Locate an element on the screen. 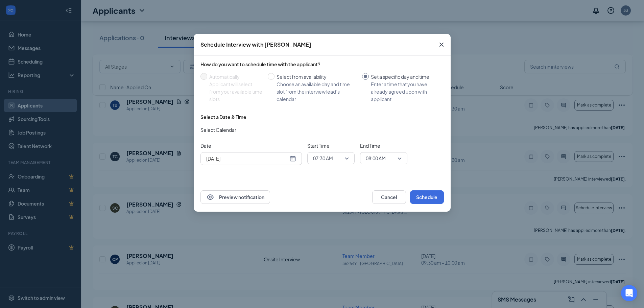 This screenshot has width=644, height=308. div: Open Intercom Messenger is located at coordinates (629, 293).